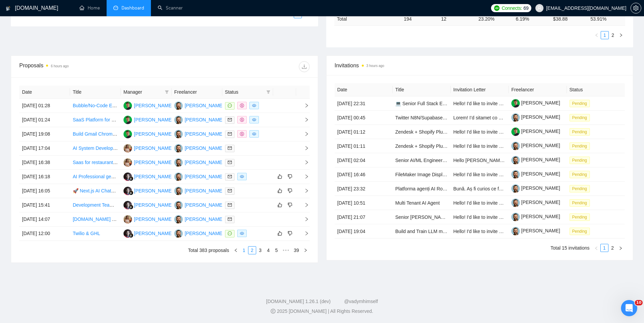  What do you see at coordinates (480, 66) in the screenshot?
I see `span: Invitations` at bounding box center [480, 66].